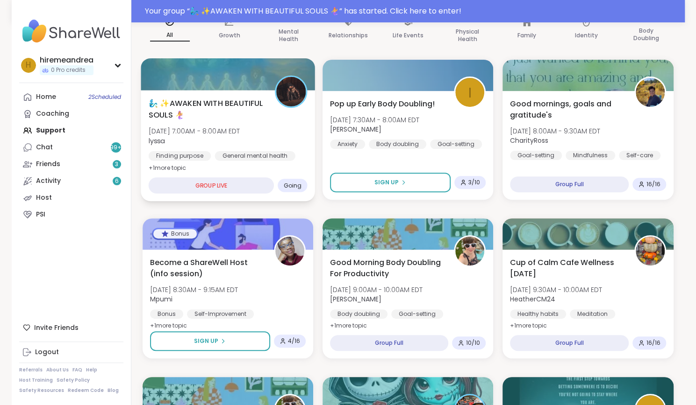 This screenshot has height=405, width=696. I want to click on div: Finding purpose, so click(179, 156).